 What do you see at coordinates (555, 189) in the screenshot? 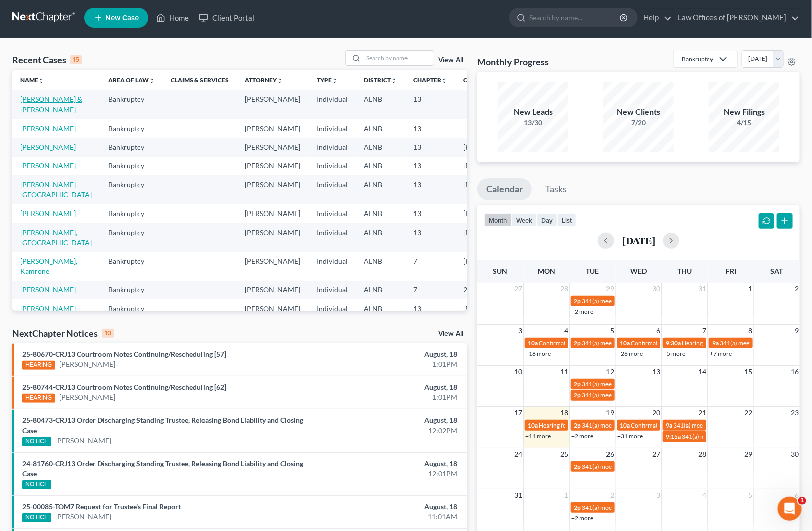
I see `a: Tasks` at bounding box center [555, 189].